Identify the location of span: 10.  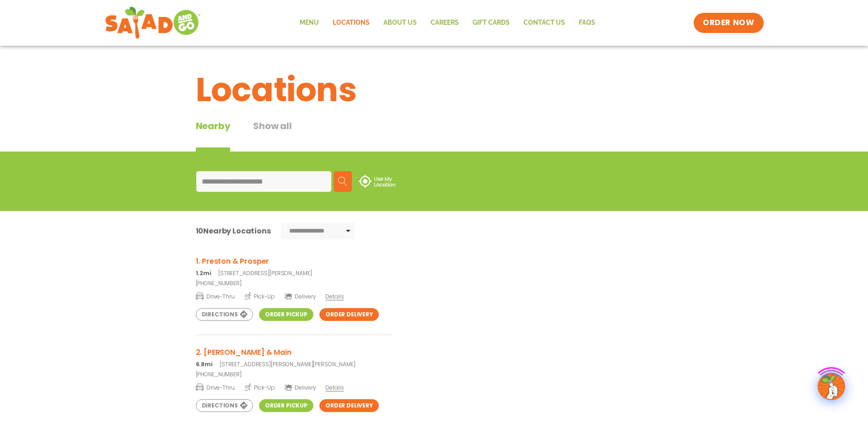
(200, 231).